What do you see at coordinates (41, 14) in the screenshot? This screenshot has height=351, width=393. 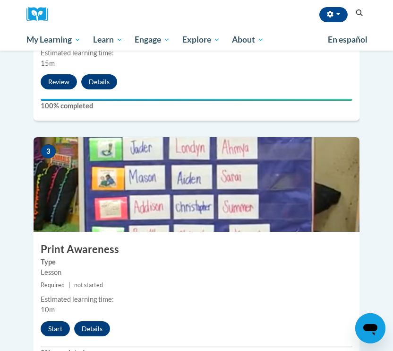 I see `a: Cox Campus` at bounding box center [41, 14].